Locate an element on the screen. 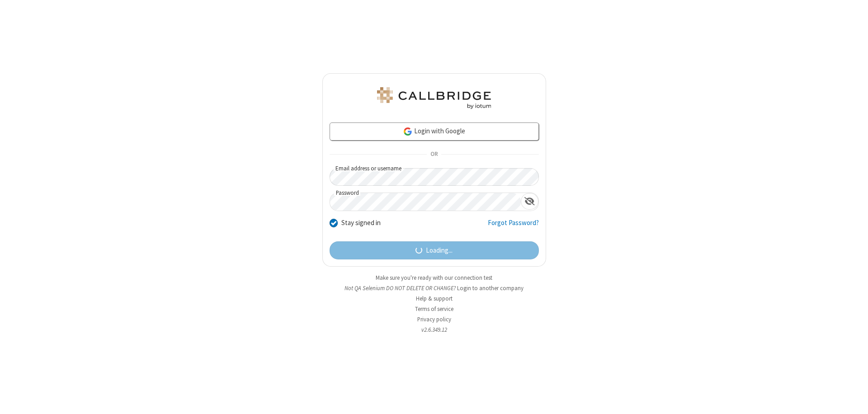 Image resolution: width=868 pixels, height=414 pixels. span: OR is located at coordinates (434, 154).